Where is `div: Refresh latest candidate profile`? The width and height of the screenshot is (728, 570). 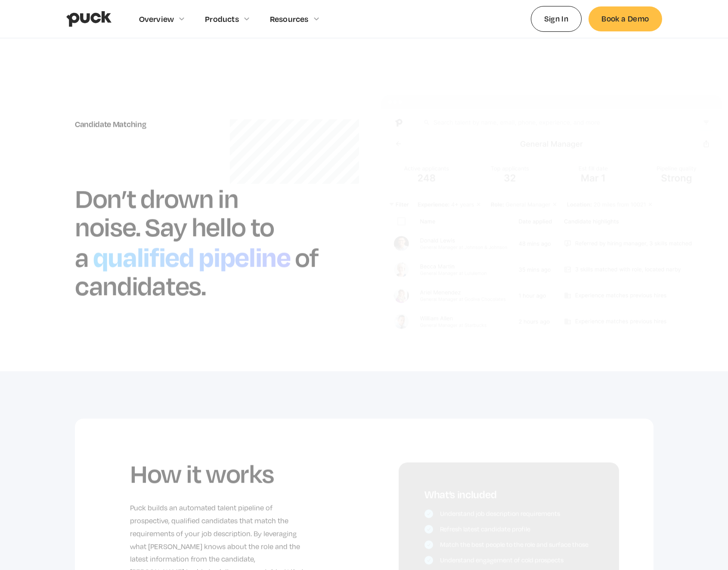 div: Refresh latest candidate profile is located at coordinates (485, 529).